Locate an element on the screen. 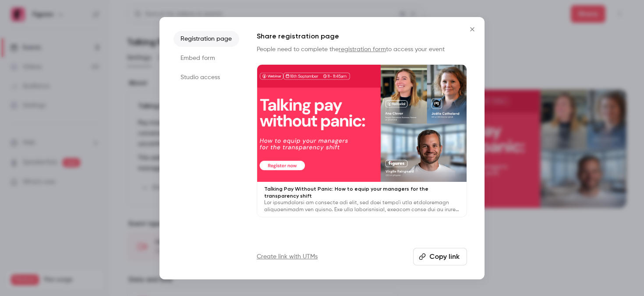 Image resolution: width=644 pixels, height=296 pixels. h1: Share registration page is located at coordinates (362, 36).